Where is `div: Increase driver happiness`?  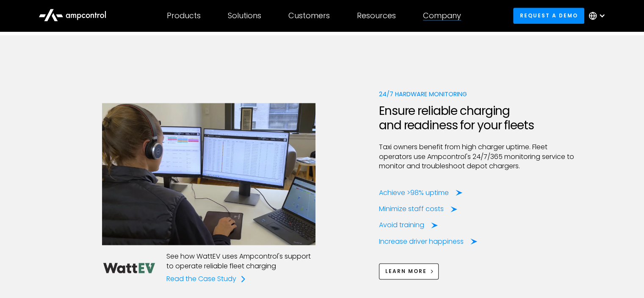
div: Increase driver happiness is located at coordinates (421, 242).